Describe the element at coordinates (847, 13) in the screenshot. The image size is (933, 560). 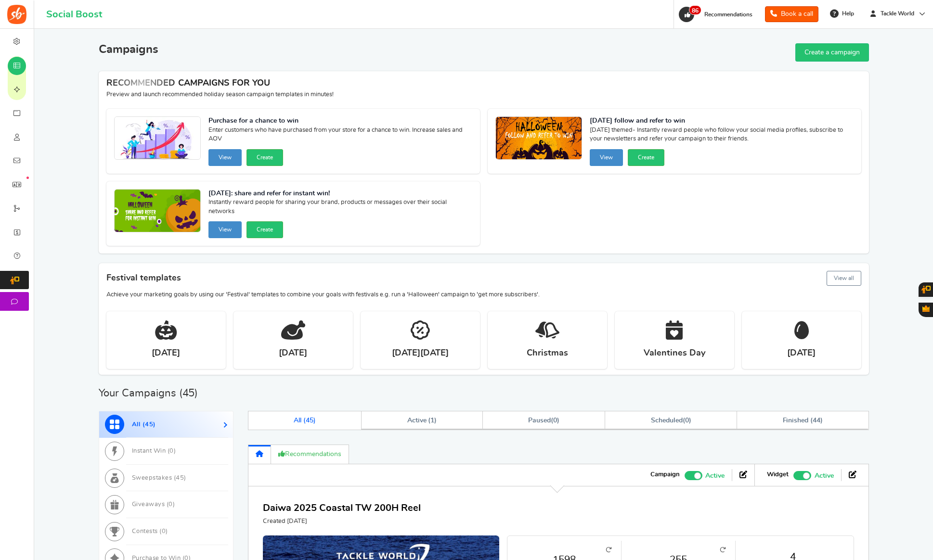
I see `span: Help` at that location.